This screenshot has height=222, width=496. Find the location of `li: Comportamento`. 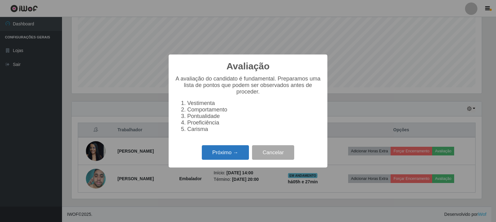

li: Comportamento is located at coordinates (254, 110).